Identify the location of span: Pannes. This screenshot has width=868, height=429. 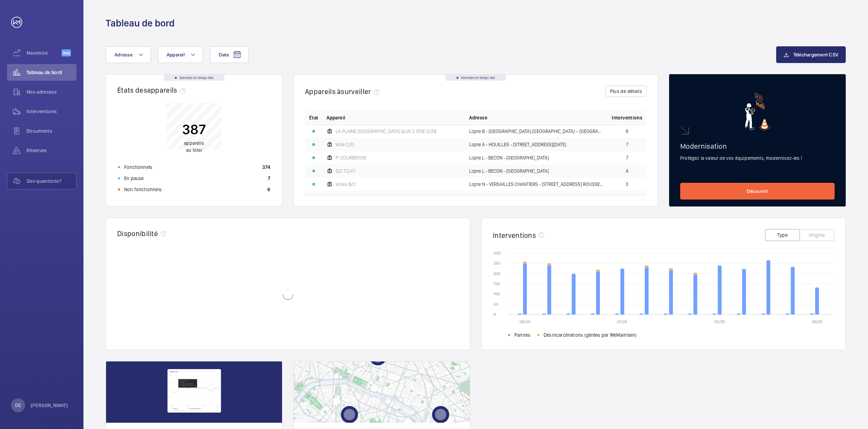
(522, 335).